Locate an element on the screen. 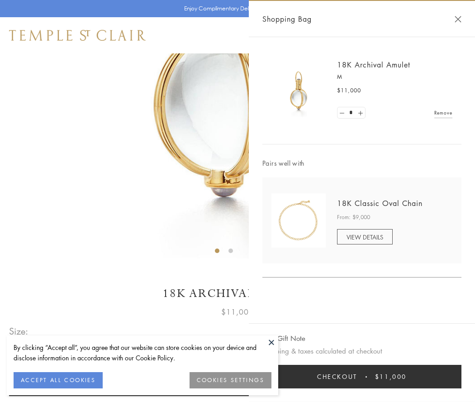  a: Remove is located at coordinates (443, 113).